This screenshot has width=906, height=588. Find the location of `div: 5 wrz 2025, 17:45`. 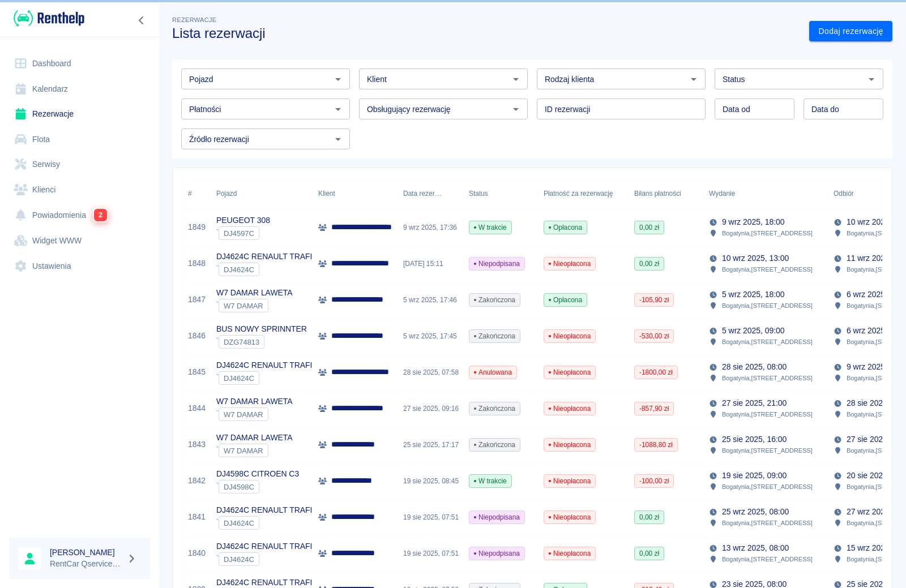

div: 5 wrz 2025, 17:45 is located at coordinates (431, 337).